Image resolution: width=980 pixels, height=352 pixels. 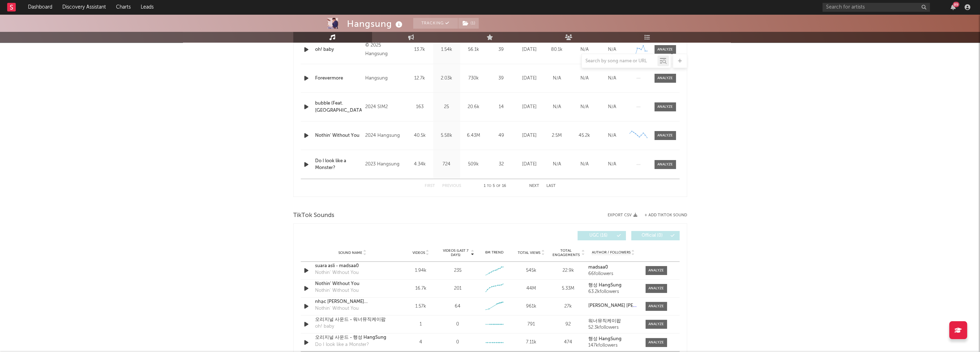 What do you see at coordinates (494, 253) in the screenshot?
I see `div: 6M Trend` at bounding box center [494, 253].